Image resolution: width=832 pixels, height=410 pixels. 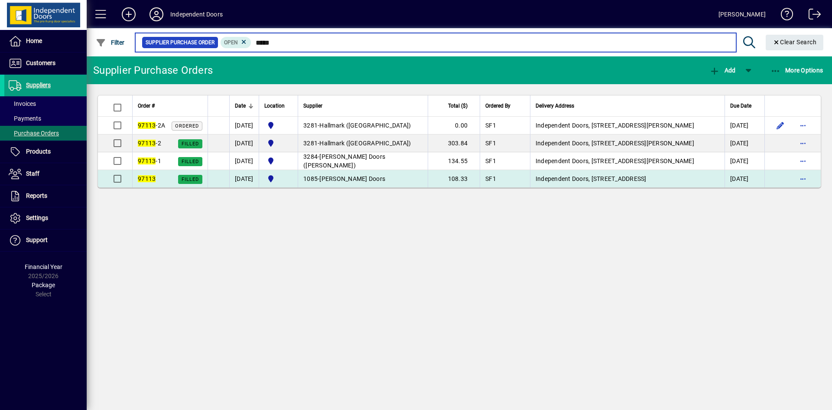 What do you see at coordinates (236, 42) in the screenshot?
I see `mat-chip: Completion Status: Open` at bounding box center [236, 42].